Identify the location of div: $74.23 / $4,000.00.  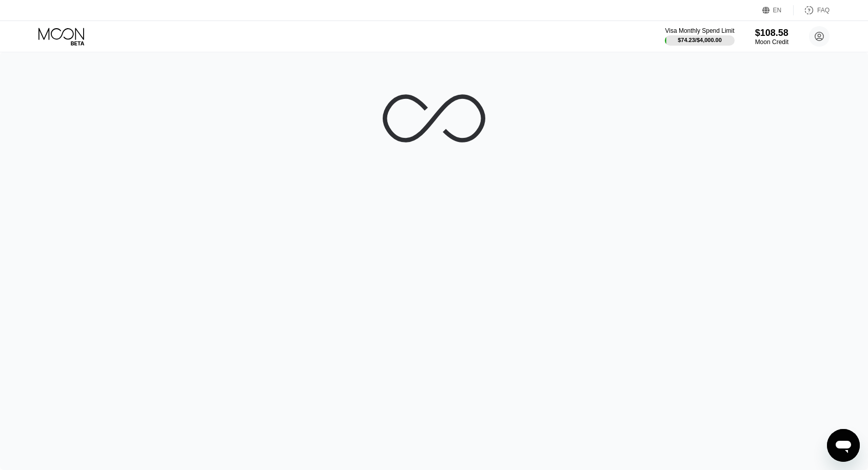
(700, 40).